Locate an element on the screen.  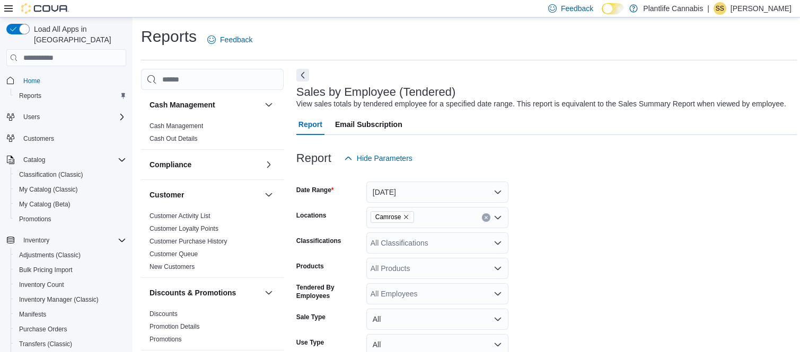
button: Reports is located at coordinates (70, 96).